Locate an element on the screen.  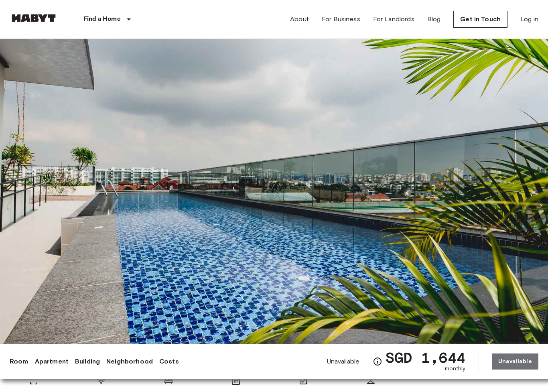
a: Building is located at coordinates (87, 361).